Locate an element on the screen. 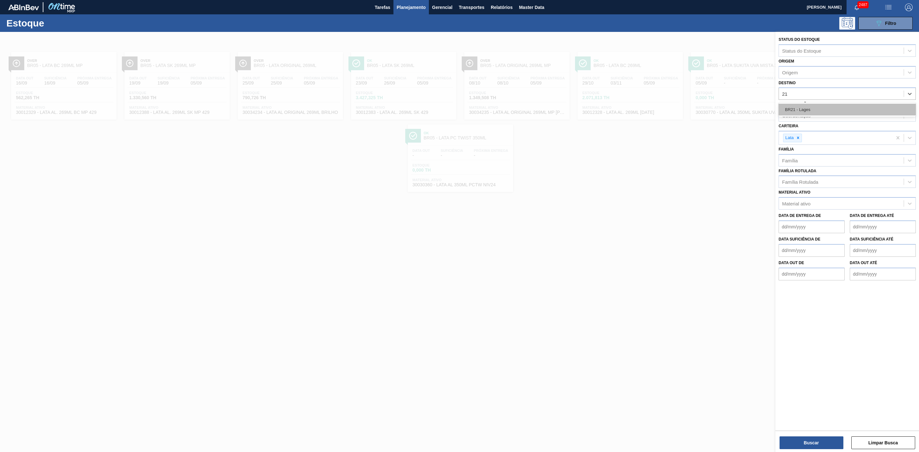 This screenshot has width=919, height=452. label: Origem is located at coordinates (786, 61).